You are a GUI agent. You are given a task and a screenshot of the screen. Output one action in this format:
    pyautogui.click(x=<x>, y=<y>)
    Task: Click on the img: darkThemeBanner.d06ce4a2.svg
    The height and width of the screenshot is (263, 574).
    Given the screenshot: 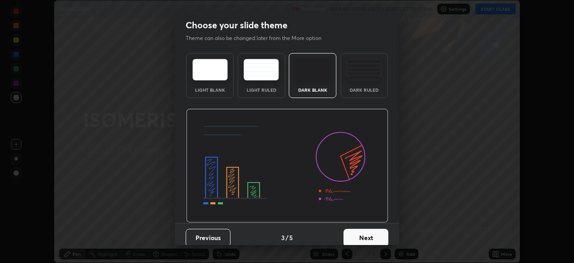 What is the action you would take?
    pyautogui.click(x=287, y=166)
    